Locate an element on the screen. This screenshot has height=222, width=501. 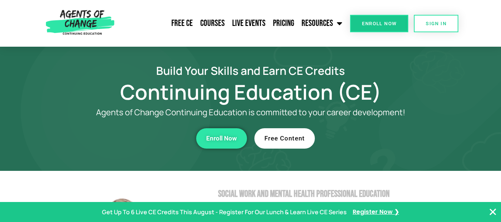
span: Free Content is located at coordinates (284, 138).